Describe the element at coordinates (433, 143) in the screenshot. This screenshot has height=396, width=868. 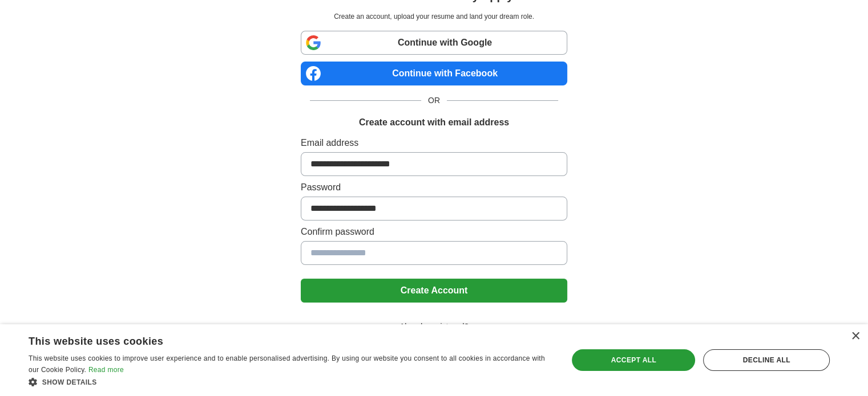
I see `label: Email address` at that location.